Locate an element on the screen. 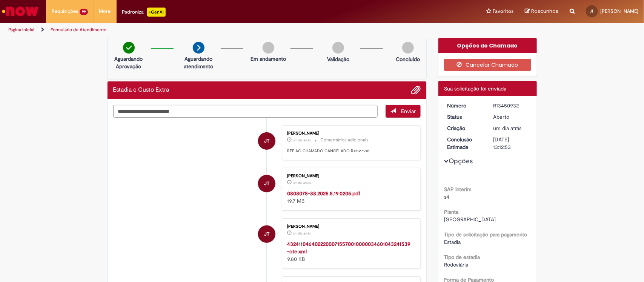  b: SAP Interim is located at coordinates (458, 190).